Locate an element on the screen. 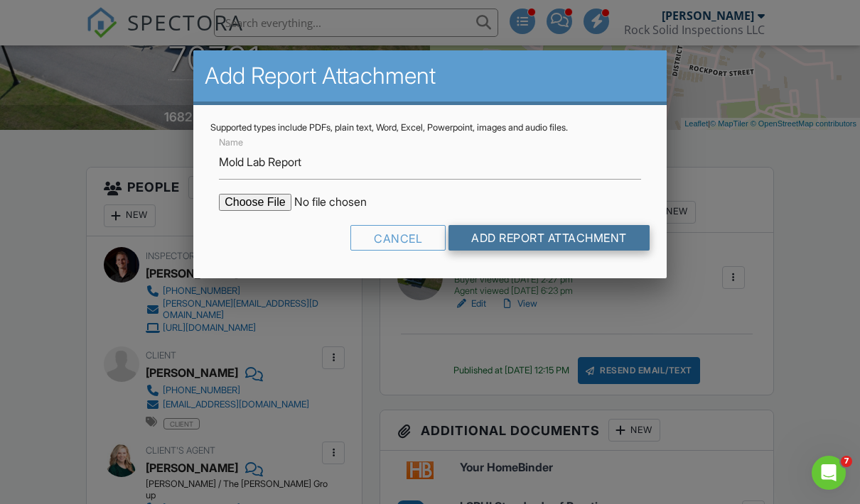 The width and height of the screenshot is (860, 504). input: Add Report Attachment is located at coordinates (549, 238).